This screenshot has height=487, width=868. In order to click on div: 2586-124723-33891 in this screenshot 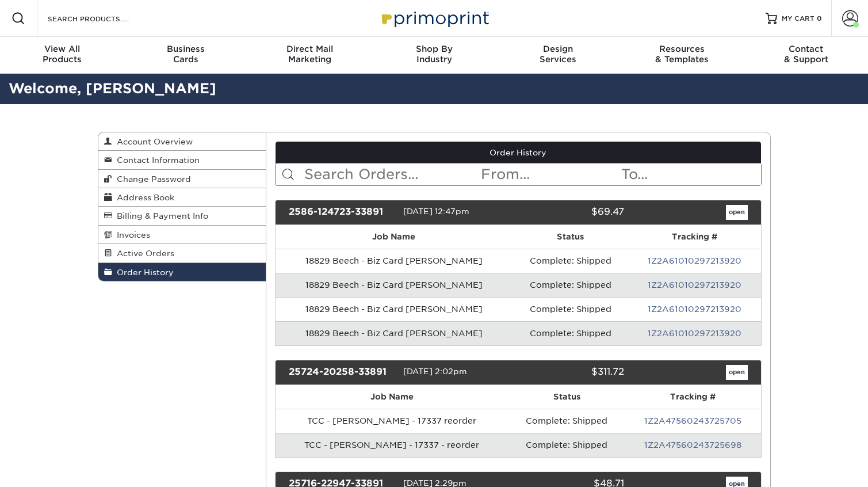, I will do `click(342, 212)`.